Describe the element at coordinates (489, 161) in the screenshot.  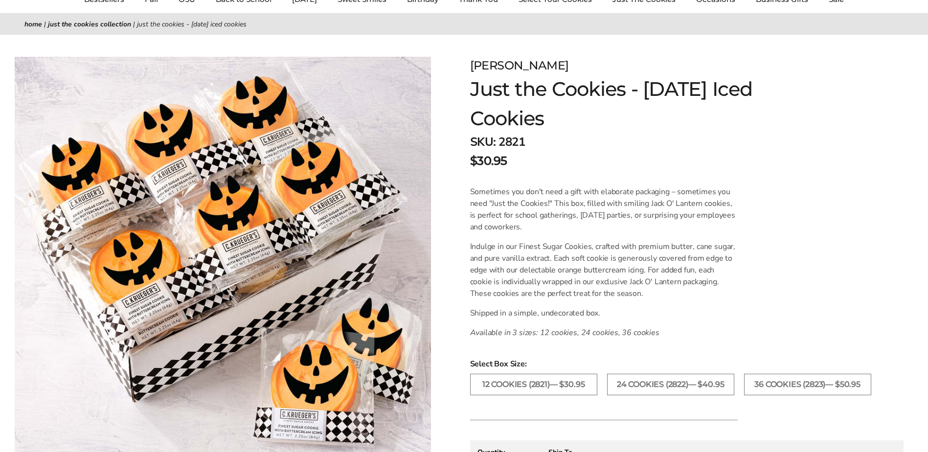
I see `span: $30.95` at that location.